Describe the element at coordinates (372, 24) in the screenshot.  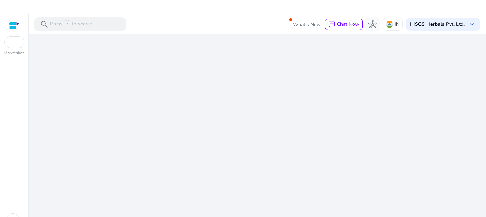
I see `span: hub` at that location.